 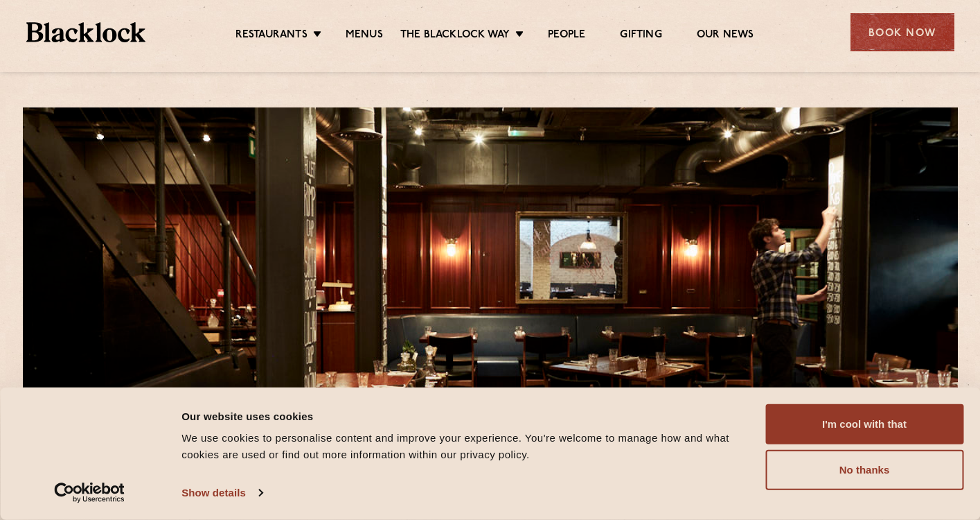 I want to click on div: Book Now, so click(x=903, y=32).